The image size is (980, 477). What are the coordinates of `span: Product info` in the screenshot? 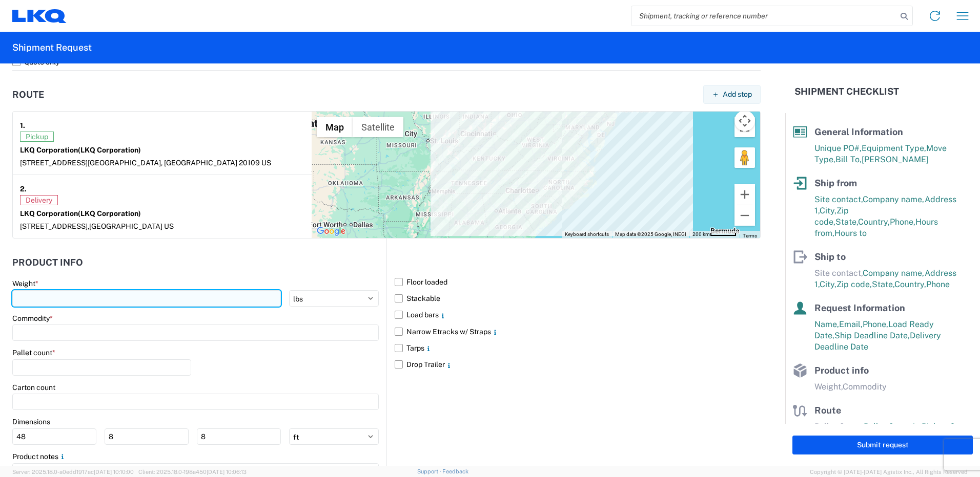 It's located at (842, 370).